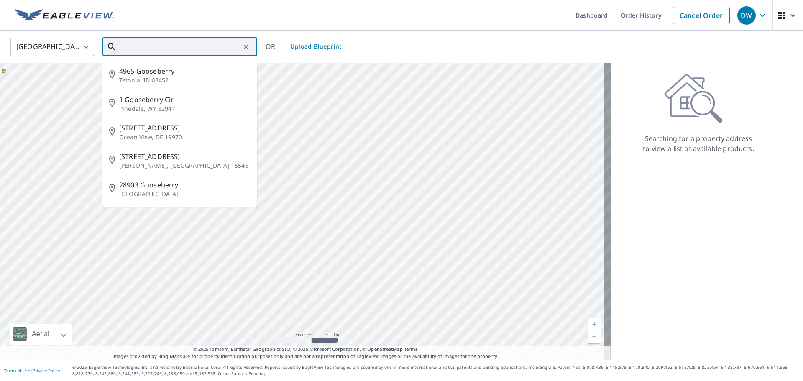  What do you see at coordinates (185, 185) in the screenshot?
I see `span: 28903 Gooseberry` at bounding box center [185, 185].